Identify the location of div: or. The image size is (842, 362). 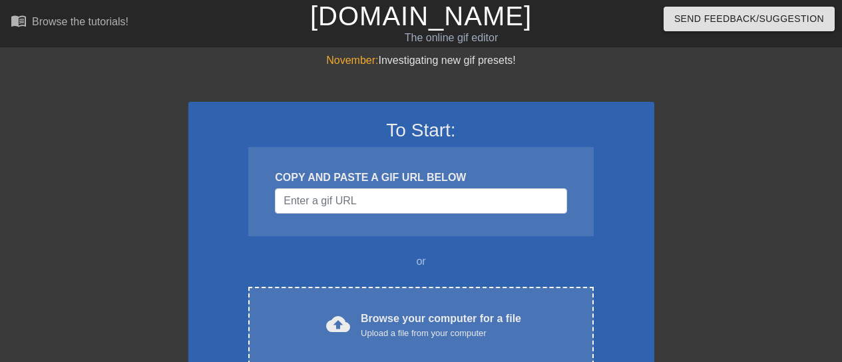
(421, 262).